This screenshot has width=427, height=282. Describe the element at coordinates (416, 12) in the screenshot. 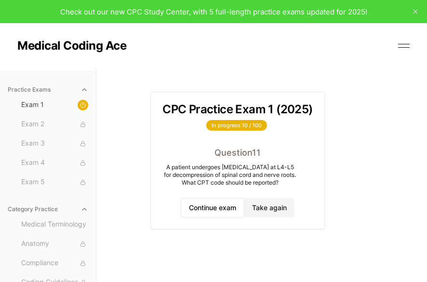

I see `button: close` at that location.